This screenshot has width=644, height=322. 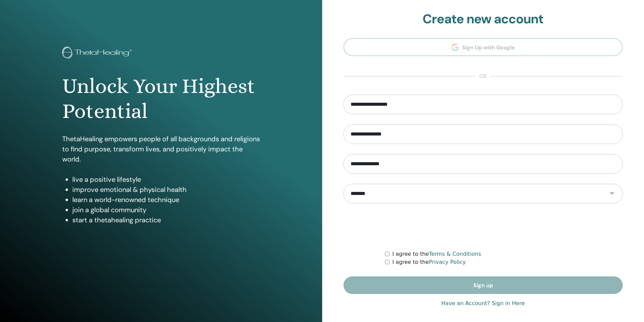 I want to click on h2: Create new account, so click(x=483, y=19).